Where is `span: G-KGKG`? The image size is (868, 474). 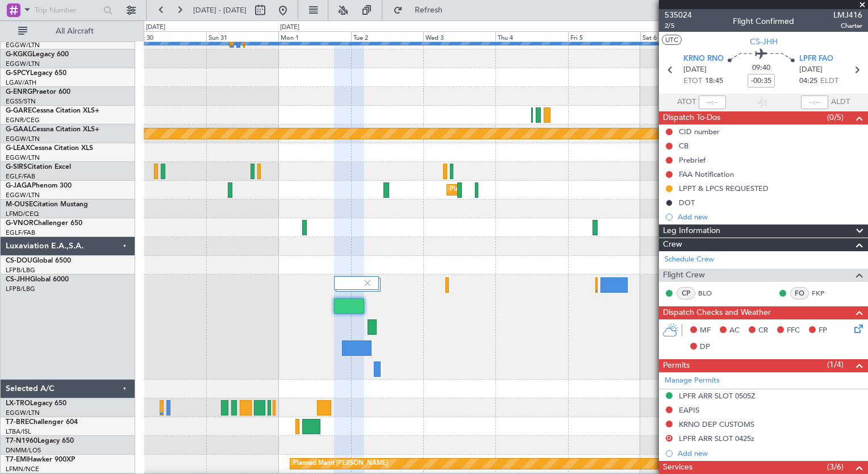
span: G-KGKG is located at coordinates (19, 54).